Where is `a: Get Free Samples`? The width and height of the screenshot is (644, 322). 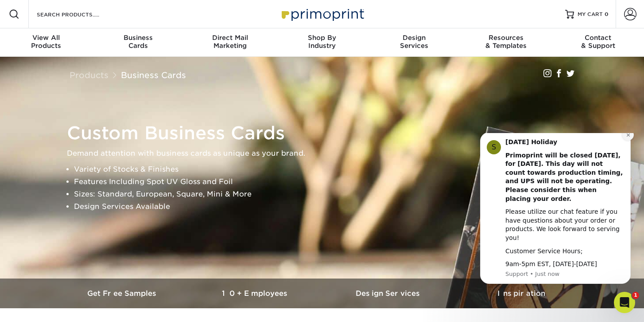 a: Get Free Samples is located at coordinates (123, 293).